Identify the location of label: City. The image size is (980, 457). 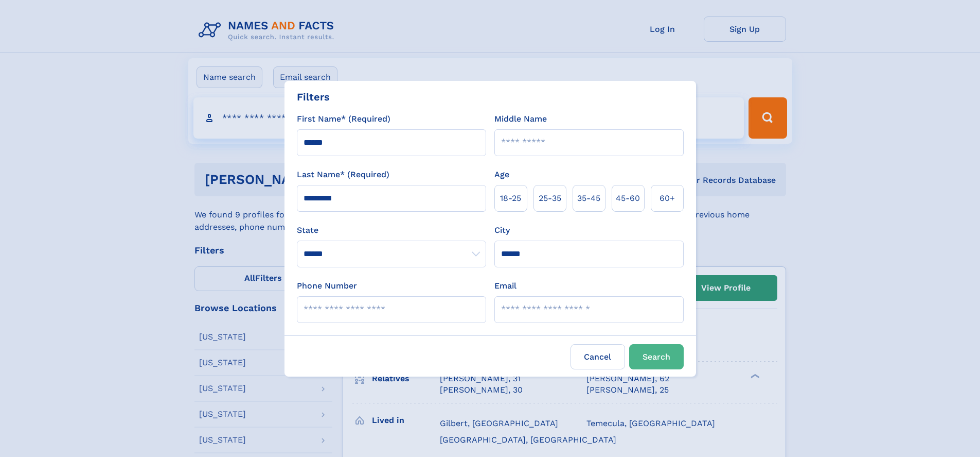
(502, 230).